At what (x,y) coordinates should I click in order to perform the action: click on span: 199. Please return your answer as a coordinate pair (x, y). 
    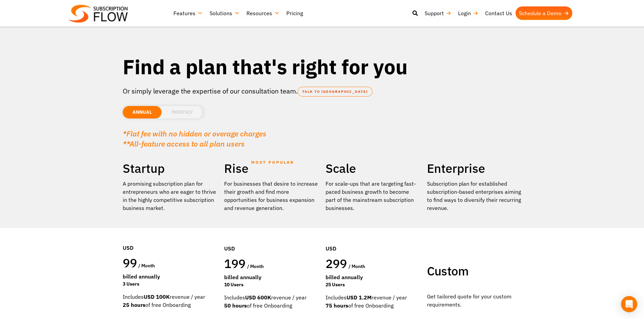
    Looking at the image, I should click on (235, 263).